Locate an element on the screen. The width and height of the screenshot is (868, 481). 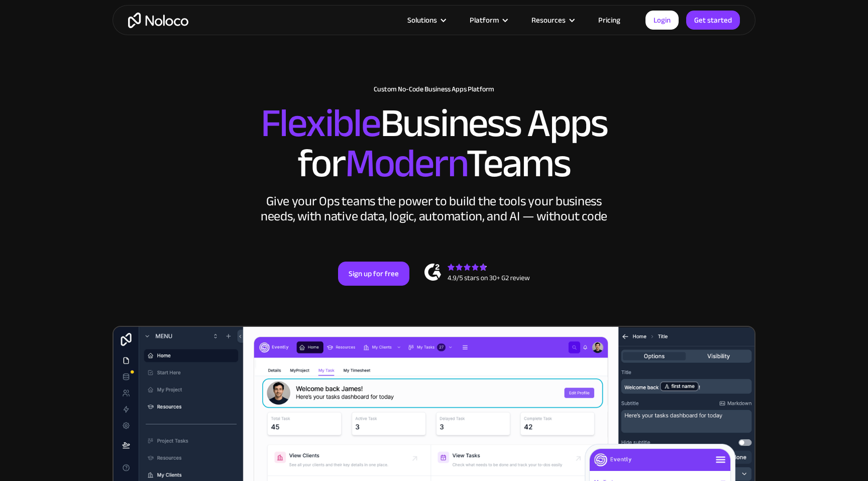
a: home is located at coordinates (158, 20).